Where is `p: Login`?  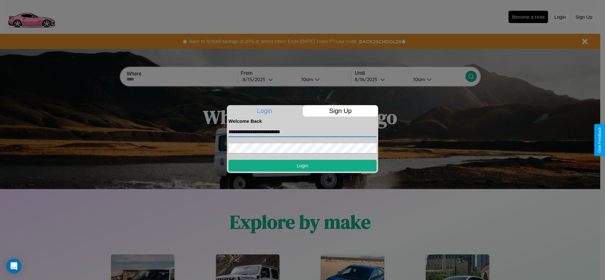
p: Login is located at coordinates (264, 111).